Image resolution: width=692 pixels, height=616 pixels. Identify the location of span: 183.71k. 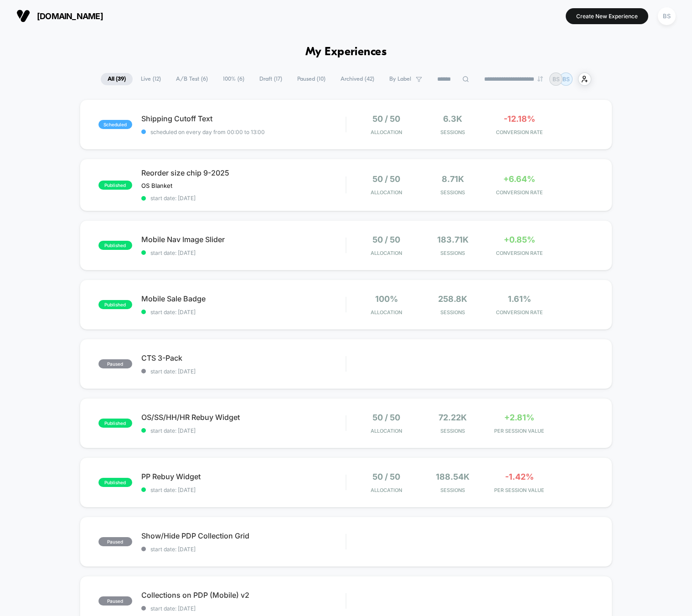
(453, 239).